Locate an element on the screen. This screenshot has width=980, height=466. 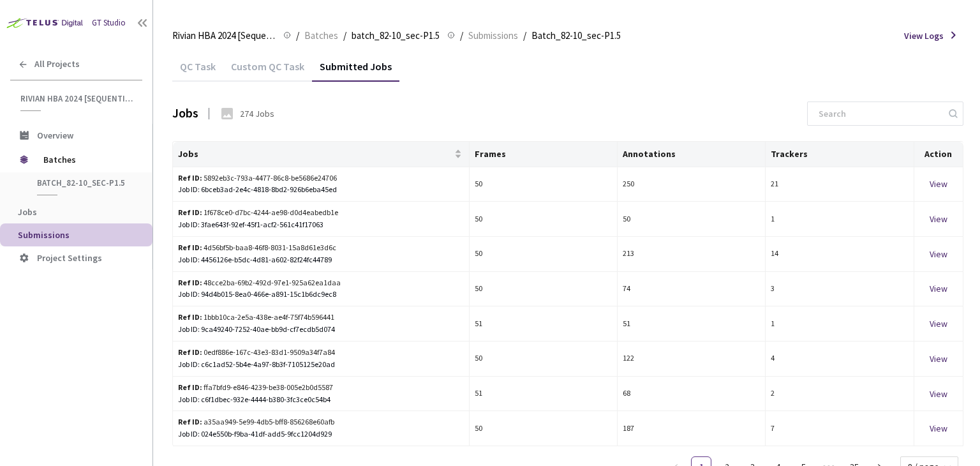
div: GT Studio is located at coordinates (108, 23).